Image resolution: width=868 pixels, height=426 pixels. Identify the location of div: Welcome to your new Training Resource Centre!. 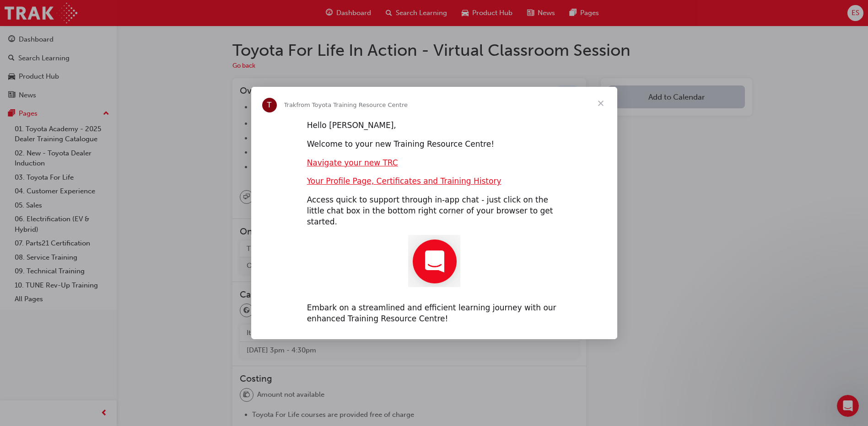
(434, 145).